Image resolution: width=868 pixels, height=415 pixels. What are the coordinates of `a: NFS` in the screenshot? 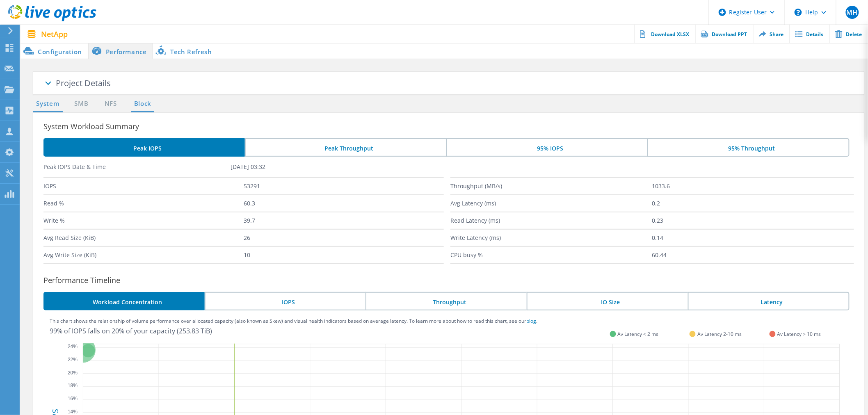 It's located at (111, 104).